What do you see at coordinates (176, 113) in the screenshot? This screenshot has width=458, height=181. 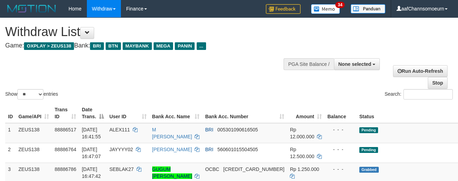 I see `th: Bank Acc. Name: activate to sort column ascending` at bounding box center [176, 113].